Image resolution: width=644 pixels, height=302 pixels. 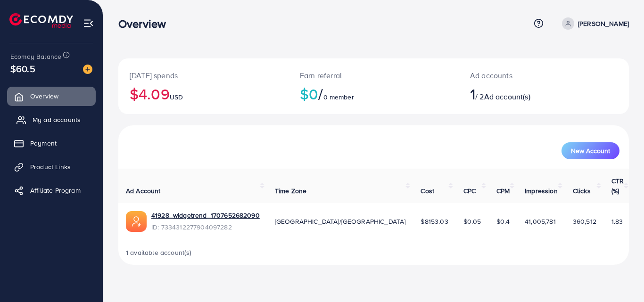 What do you see at coordinates (582, 191) in the screenshot?
I see `span: Clicks` at bounding box center [582, 191].